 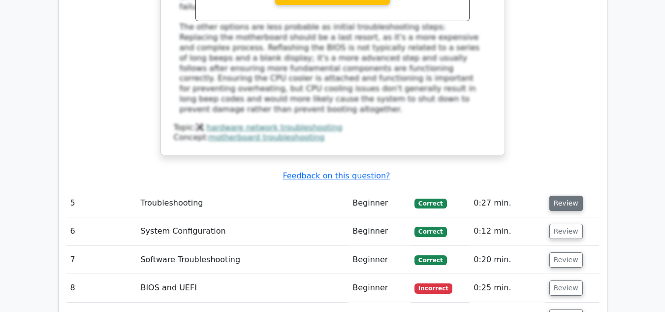 What do you see at coordinates (507, 231) in the screenshot?
I see `td: 0:12 min.` at bounding box center [507, 231].